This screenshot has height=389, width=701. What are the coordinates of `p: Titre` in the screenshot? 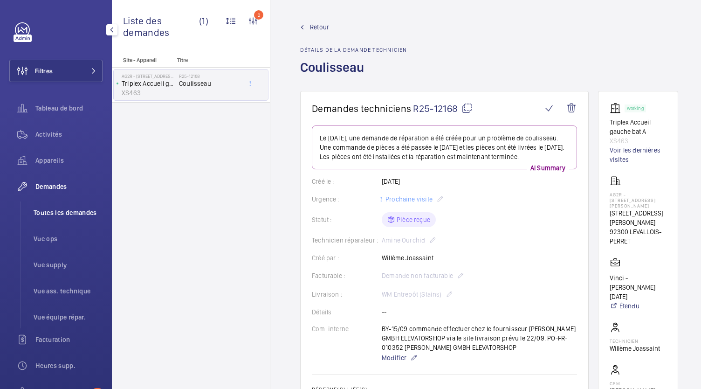 It's located at (208, 60).